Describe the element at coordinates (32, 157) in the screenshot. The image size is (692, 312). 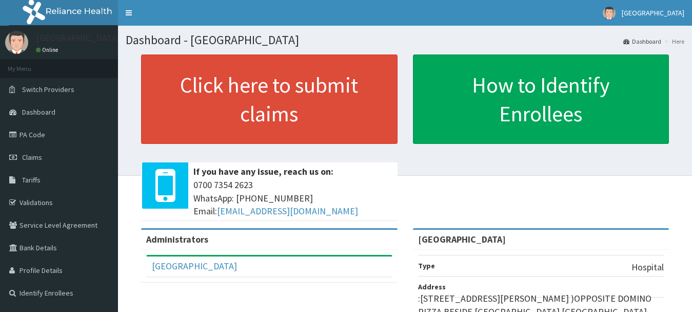
I see `span: Claims` at that location.